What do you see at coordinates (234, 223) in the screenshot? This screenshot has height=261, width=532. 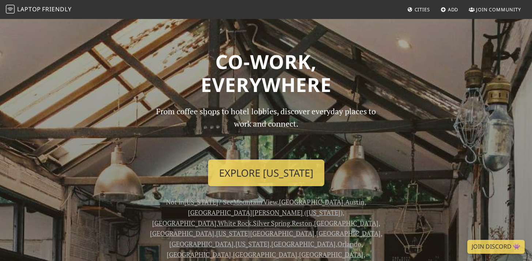 I see `a: White Rock` at bounding box center [234, 223].